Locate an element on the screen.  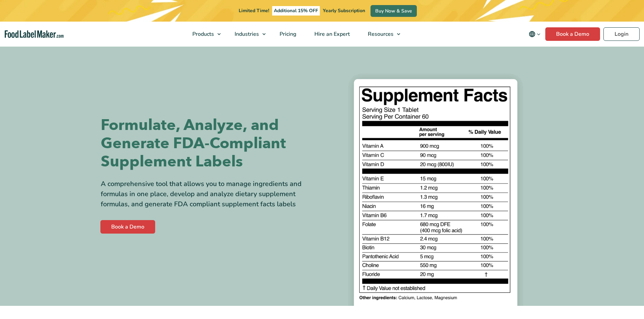
a: Products is located at coordinates (204, 34).